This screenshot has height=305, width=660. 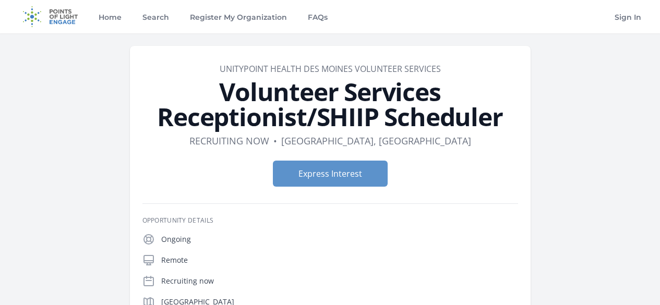 I want to click on dd: Recruiting now, so click(x=229, y=141).